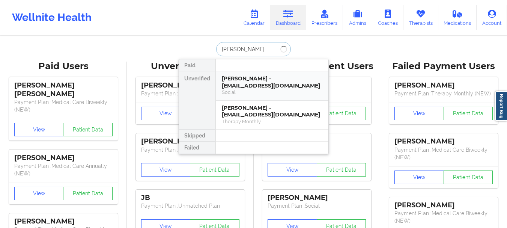 The height and width of the screenshot is (228, 507). Describe the element at coordinates (421, 18) in the screenshot. I see `a: Therapists` at that location.